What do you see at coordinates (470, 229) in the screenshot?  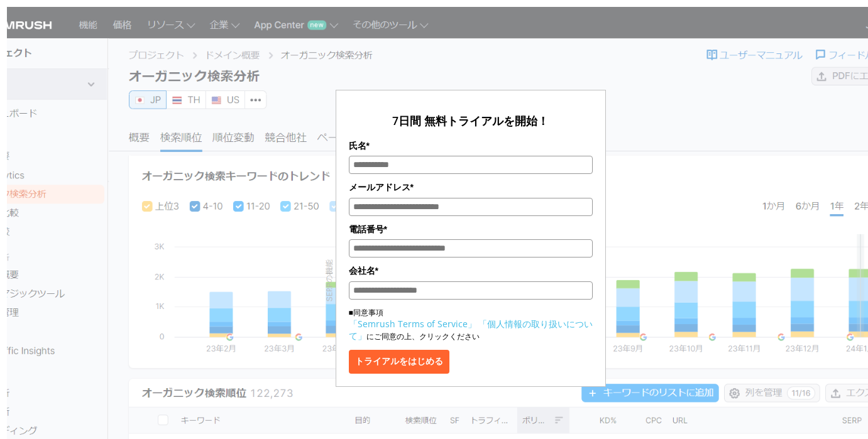 I see `label: 電話番号*` at bounding box center [470, 229].